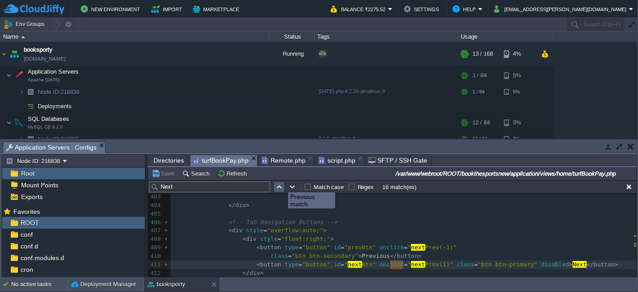 Image resolution: width=638 pixels, height=292 pixels. What do you see at coordinates (42, 257) in the screenshot?
I see `a: conf.modules.d` at bounding box center [42, 257].